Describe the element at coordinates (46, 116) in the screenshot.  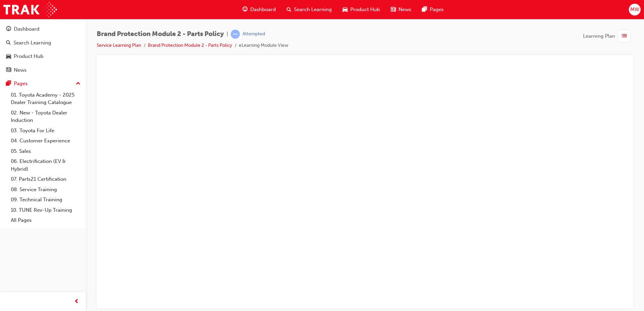
I see `a: 02. New - Toyota Dealer Induction` at that location.